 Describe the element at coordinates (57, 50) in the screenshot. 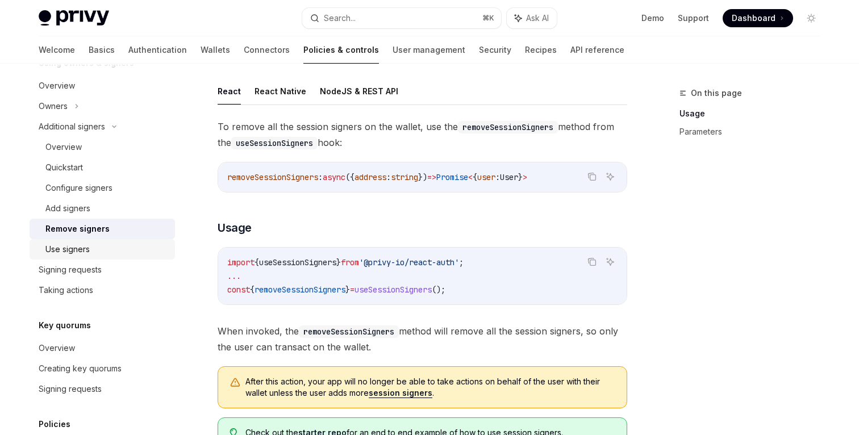

I see `a: Welcome` at that location.